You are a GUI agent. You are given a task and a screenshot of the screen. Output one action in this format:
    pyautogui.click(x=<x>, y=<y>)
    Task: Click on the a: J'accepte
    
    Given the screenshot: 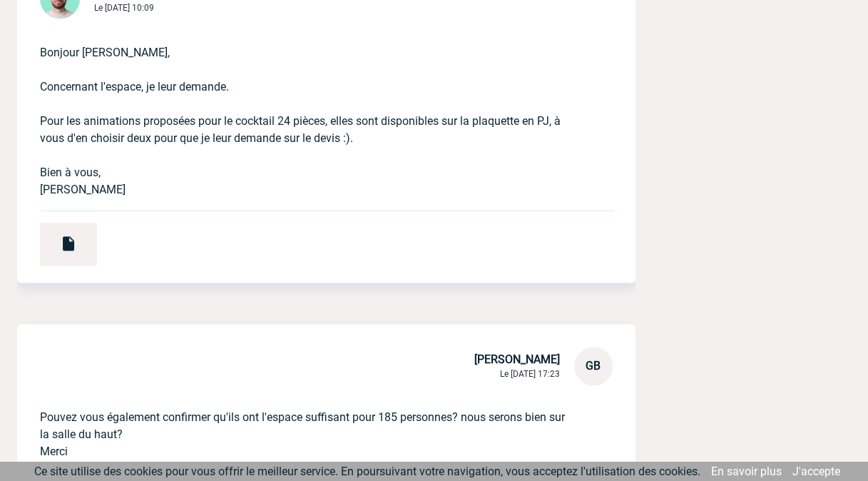 What is the action you would take?
    pyautogui.click(x=816, y=471)
    